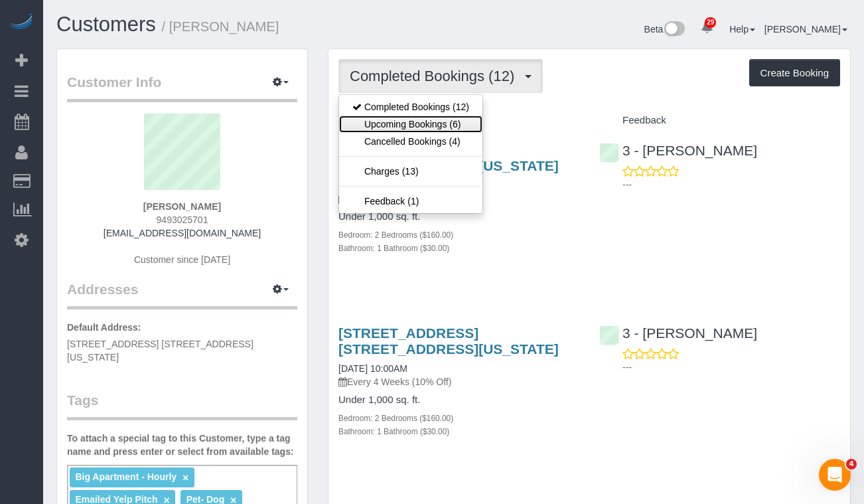 This screenshot has height=504, width=864. What do you see at coordinates (742, 29) in the screenshot?
I see `a: Help` at bounding box center [742, 29].